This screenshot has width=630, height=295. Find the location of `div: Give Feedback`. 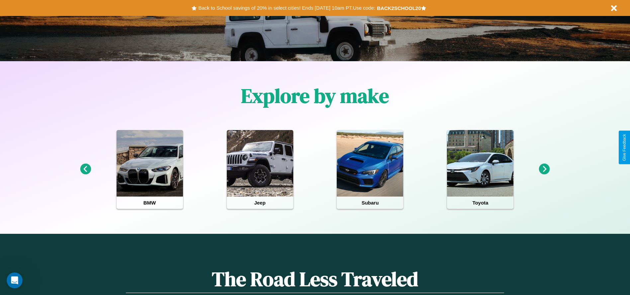

div: Give Feedback is located at coordinates (625, 147).